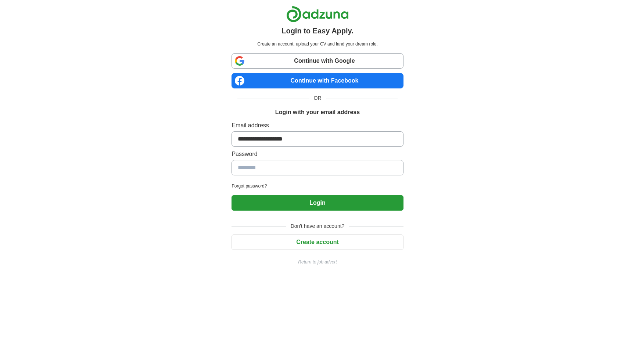  What do you see at coordinates (317, 226) in the screenshot?
I see `span: Don't have an account?` at bounding box center [317, 226].